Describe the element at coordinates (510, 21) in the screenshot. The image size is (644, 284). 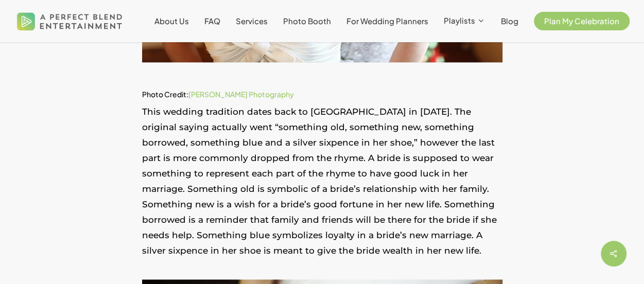
I see `a: Blog` at that location.